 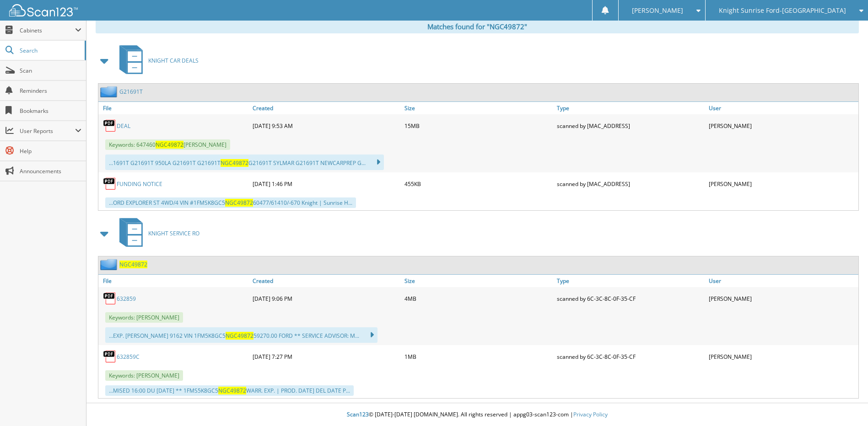 I want to click on div: ...ORD EXPLORER ST 4WD/4 VIN #1FMSK8GC5 60477/61410/-670 Knight | Sunrise H..., so click(x=230, y=203).